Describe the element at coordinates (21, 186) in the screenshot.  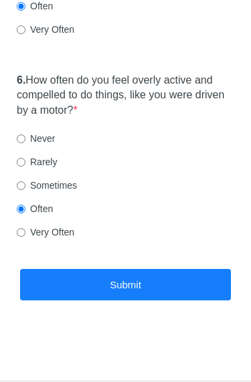
I see `input: Sometimes` at that location.